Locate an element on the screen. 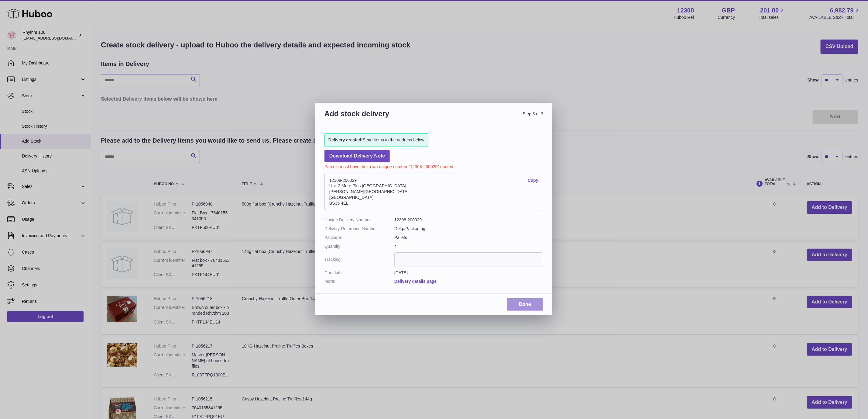 The width and height of the screenshot is (868, 419). dt: Delivery Reference Number: is located at coordinates (359, 228).